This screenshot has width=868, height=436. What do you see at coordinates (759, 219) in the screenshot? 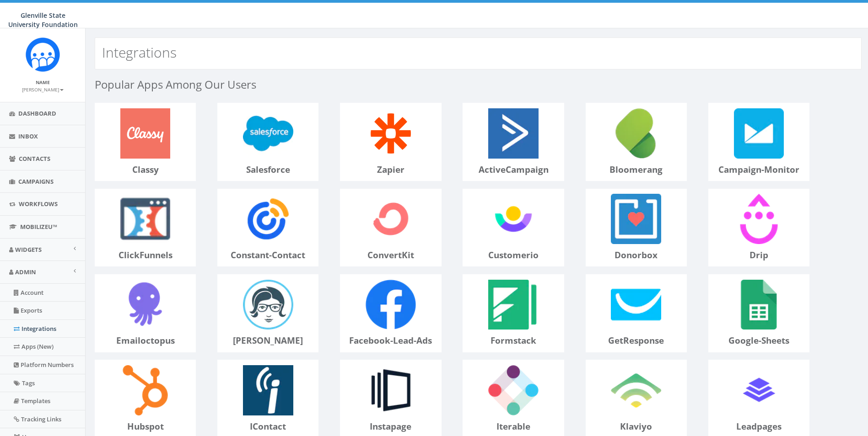
I see `img: drip-logo` at bounding box center [759, 219].